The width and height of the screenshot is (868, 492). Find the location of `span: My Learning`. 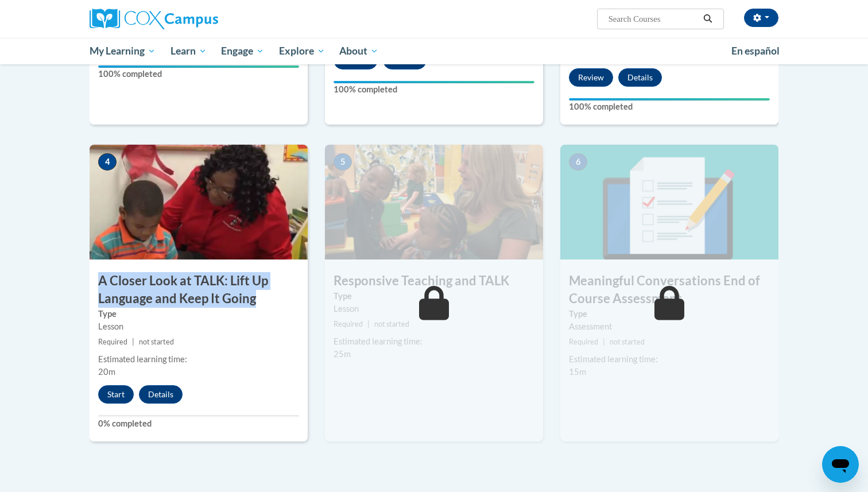

span: My Learning is located at coordinates (122, 51).